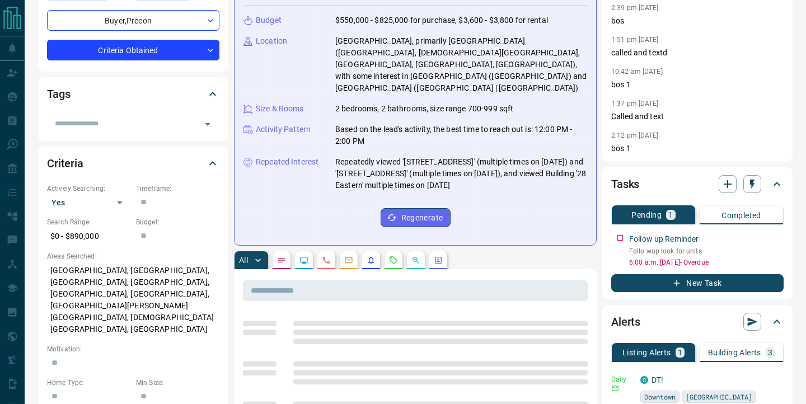  I want to click on svg: Email, so click(615, 389).